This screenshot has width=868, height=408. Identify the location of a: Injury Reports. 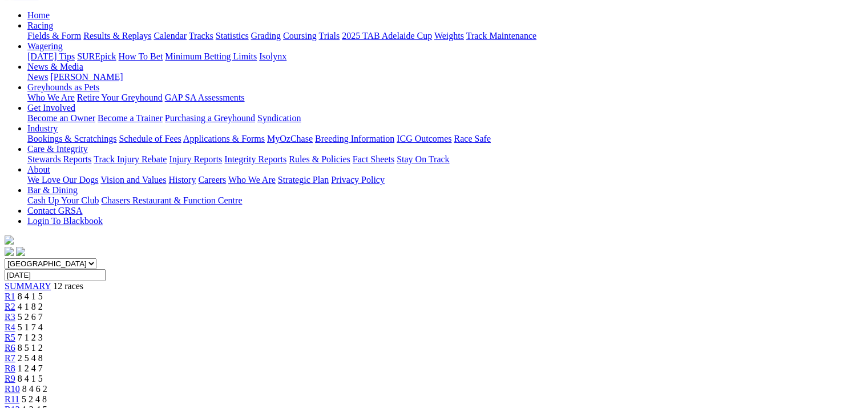
(195, 159).